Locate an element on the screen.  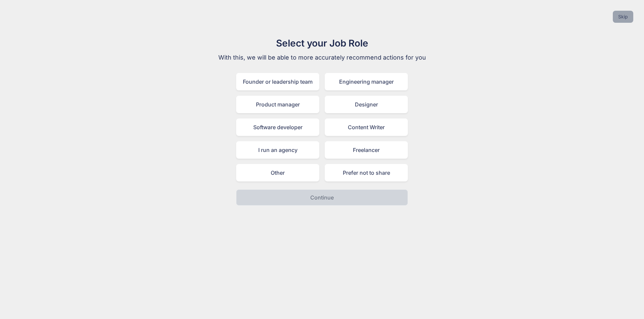
div: Other is located at coordinates (277, 173).